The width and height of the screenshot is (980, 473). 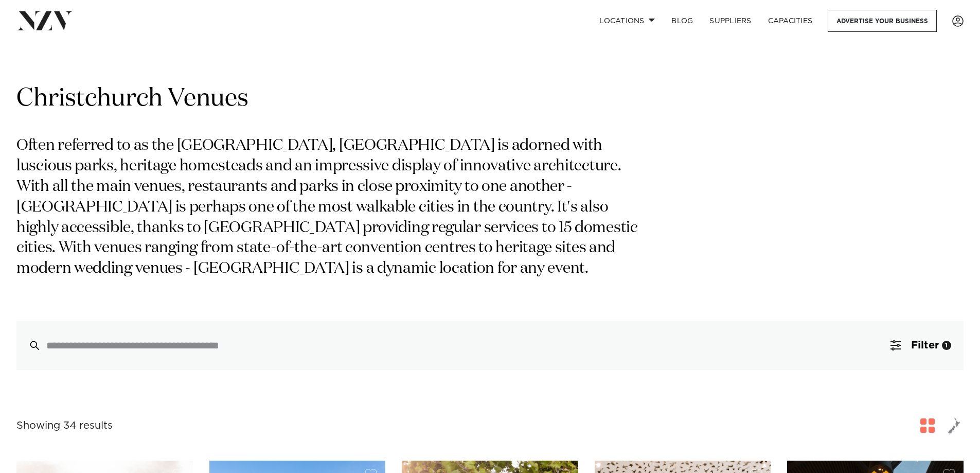 What do you see at coordinates (921, 346) in the screenshot?
I see `button: Filter1` at bounding box center [921, 346].